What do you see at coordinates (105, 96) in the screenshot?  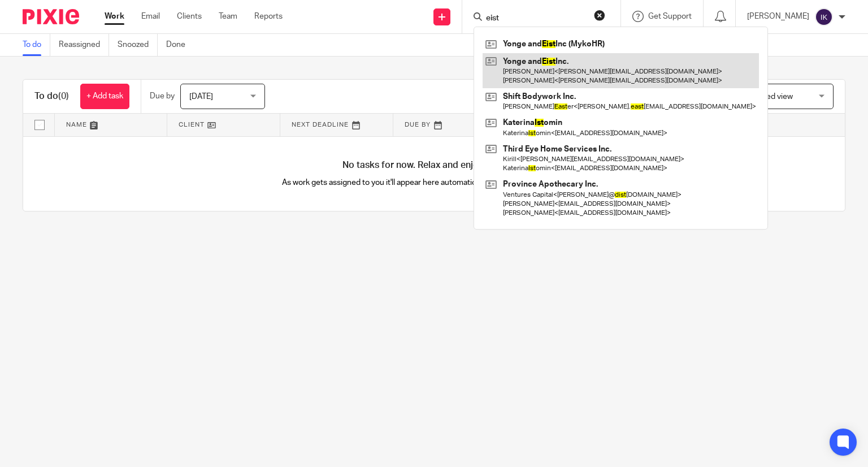 I see `a: + Add task` at bounding box center [105, 96].